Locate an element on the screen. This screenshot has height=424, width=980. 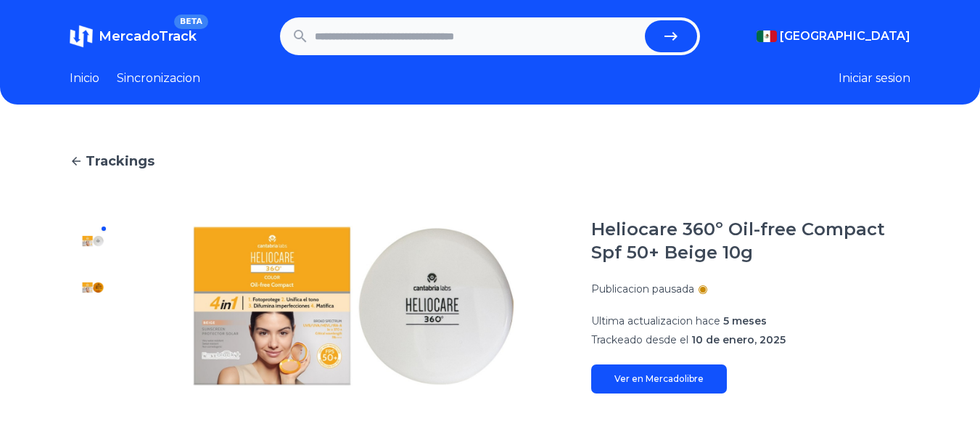
span: Trackings is located at coordinates (119, 161).